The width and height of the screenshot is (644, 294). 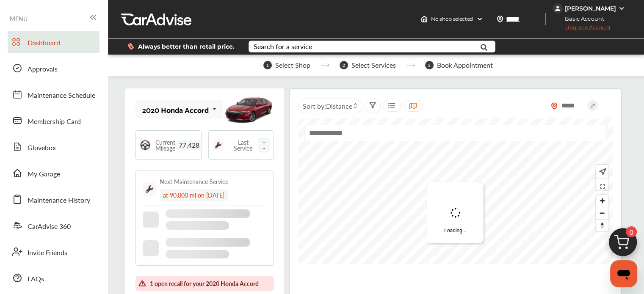 What do you see at coordinates (424, 19) in the screenshot?
I see `img: header-home-logo.8d720a4f.svg` at bounding box center [424, 19].